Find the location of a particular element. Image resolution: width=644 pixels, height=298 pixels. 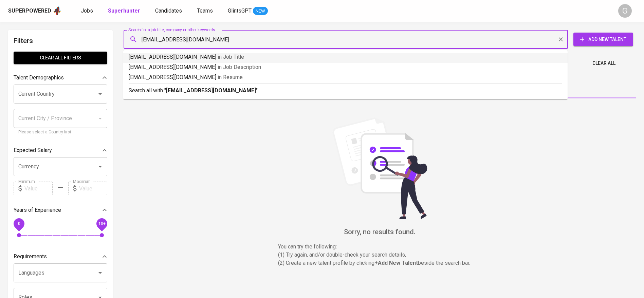

p: Please select a Country first is located at coordinates (61, 132).